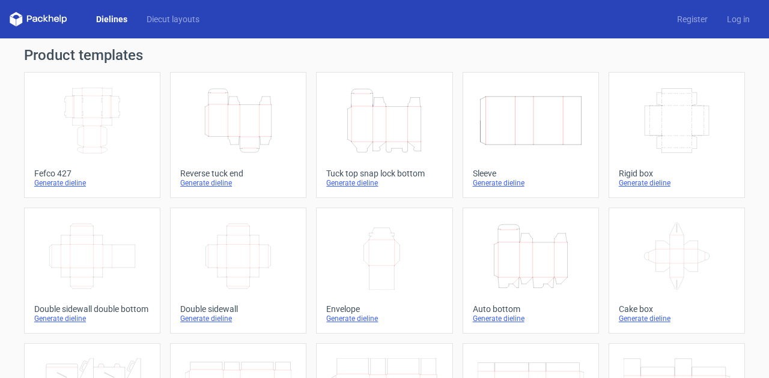 The width and height of the screenshot is (769, 378). Describe the element at coordinates (530, 271) in the screenshot. I see `a: Auto bottomGenerate dieline` at that location.